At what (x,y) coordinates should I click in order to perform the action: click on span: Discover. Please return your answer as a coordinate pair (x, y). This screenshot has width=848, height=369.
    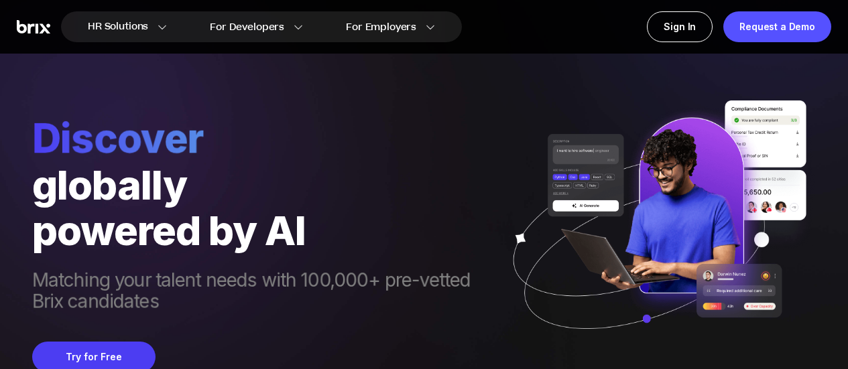
    Looking at the image, I should click on (264, 138).